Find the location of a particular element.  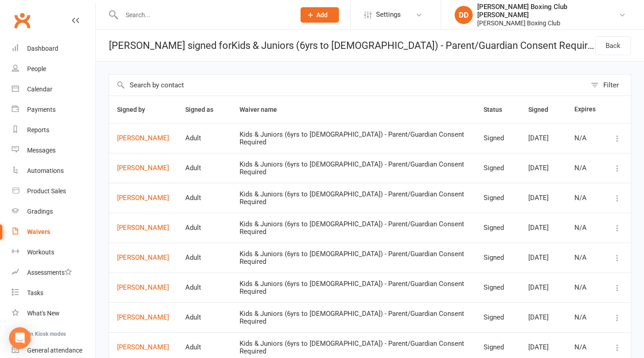

a: Automations is located at coordinates (54, 170).